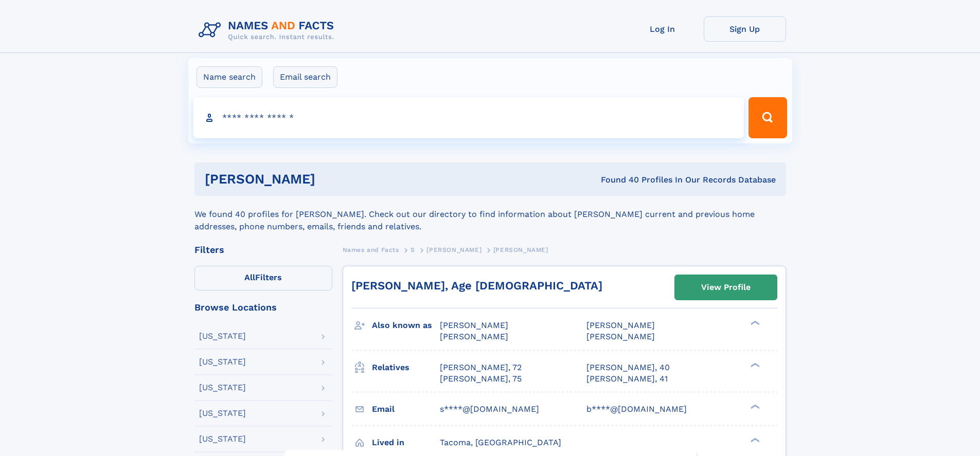 The image size is (980, 456). What do you see at coordinates (371, 249) in the screenshot?
I see `a: Names and Facts` at bounding box center [371, 249].